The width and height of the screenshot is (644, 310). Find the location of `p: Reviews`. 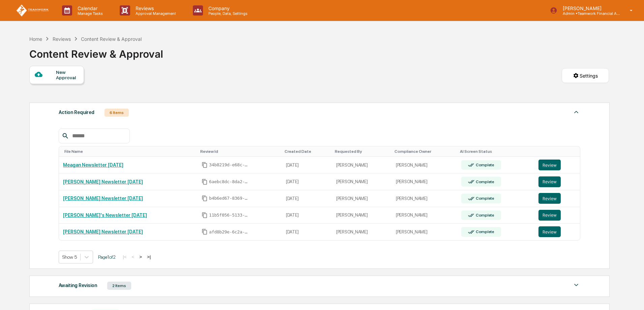

p: Reviews is located at coordinates (155, 8).